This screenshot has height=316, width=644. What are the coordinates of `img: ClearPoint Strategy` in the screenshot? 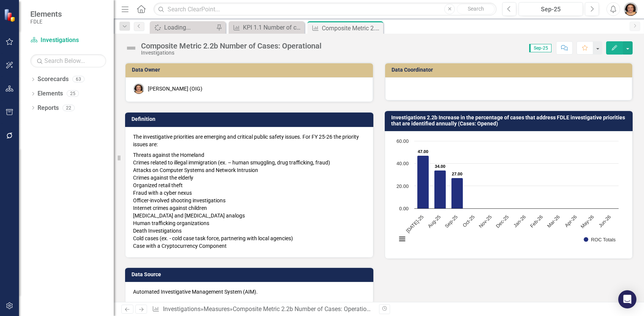 It's located at (10, 15).